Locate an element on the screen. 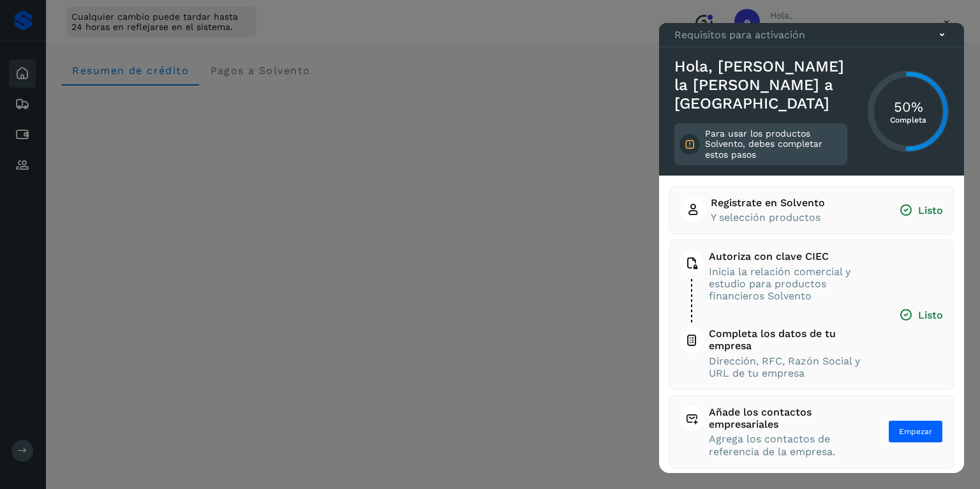  div: Requisitos para activación is located at coordinates (811, 36).